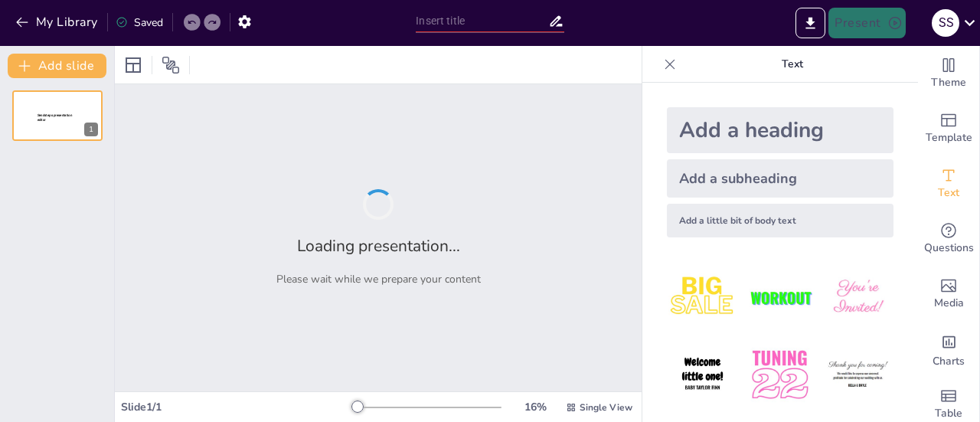 This screenshot has width=980, height=422. What do you see at coordinates (857, 374) in the screenshot?
I see `img: 6.jpeg` at bounding box center [857, 374].